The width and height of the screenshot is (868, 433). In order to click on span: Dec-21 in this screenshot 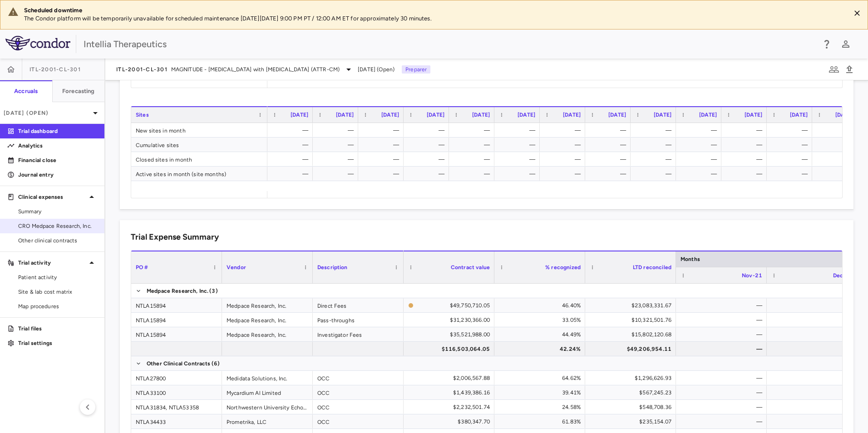, I will do `click(843, 275)`.